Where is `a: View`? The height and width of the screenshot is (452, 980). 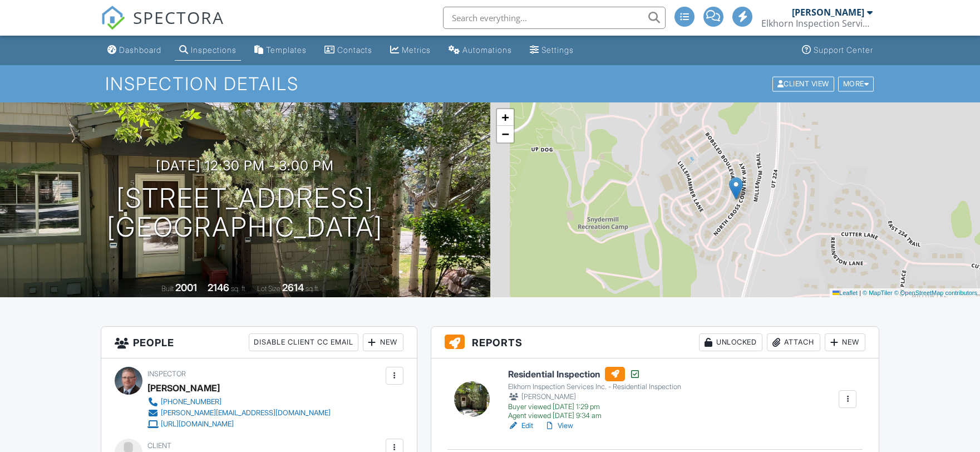
a: View is located at coordinates (559, 426).